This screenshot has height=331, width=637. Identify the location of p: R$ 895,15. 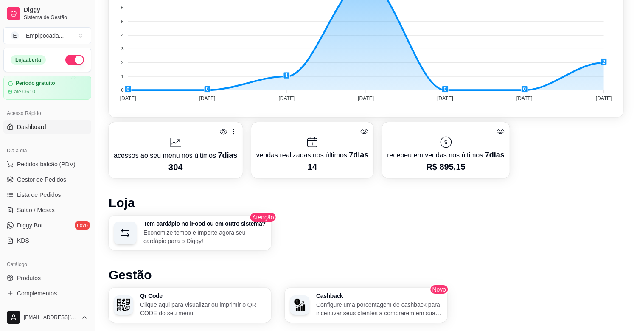
(445, 167).